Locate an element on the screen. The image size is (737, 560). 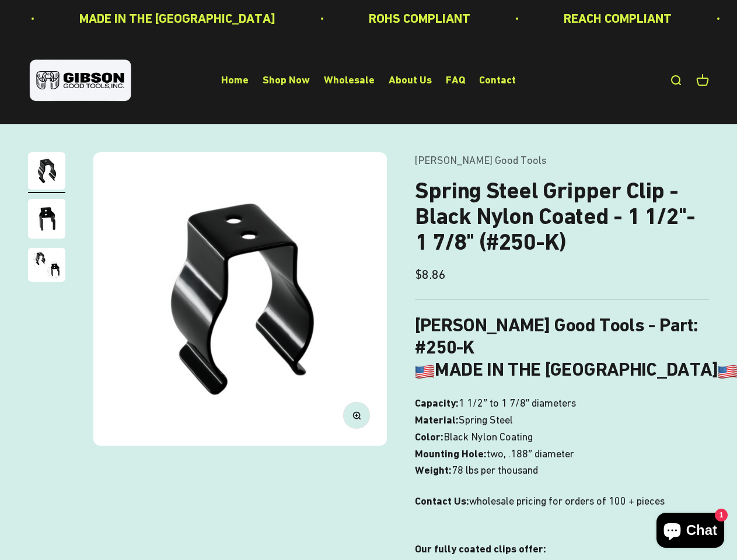
a: About Us is located at coordinates (410, 80).